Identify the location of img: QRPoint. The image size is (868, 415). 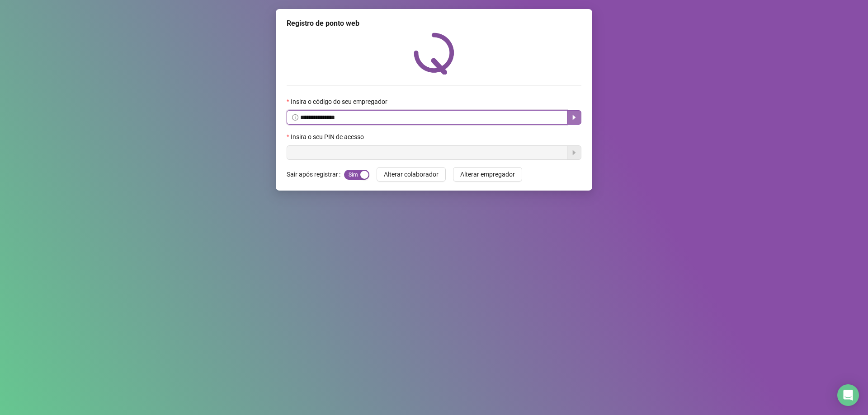
(434, 53).